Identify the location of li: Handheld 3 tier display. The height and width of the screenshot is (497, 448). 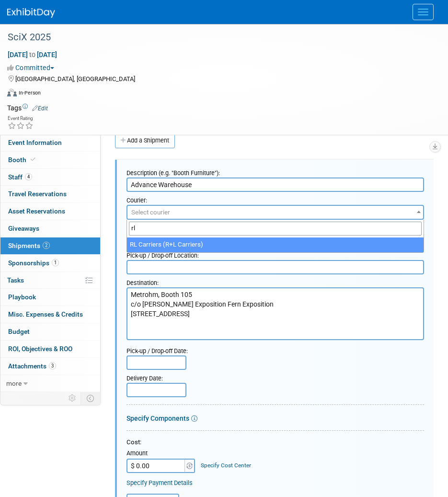
(154, 328).